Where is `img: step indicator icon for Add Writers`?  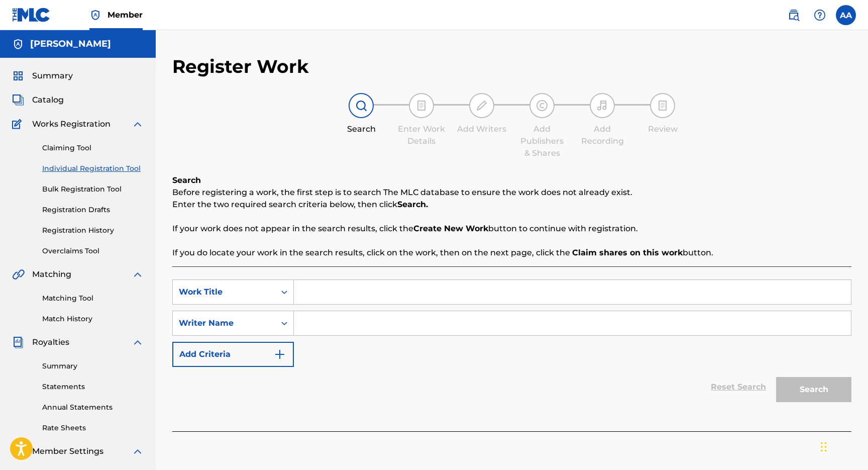 img: step indicator icon for Add Writers is located at coordinates (482, 106).